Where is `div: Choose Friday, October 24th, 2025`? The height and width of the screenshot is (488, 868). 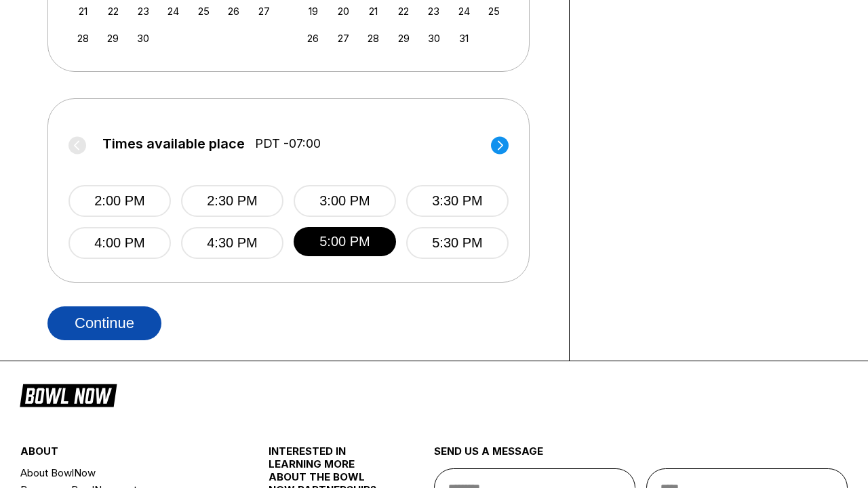
div: Choose Friday, October 24th, 2025 is located at coordinates (464, 11).